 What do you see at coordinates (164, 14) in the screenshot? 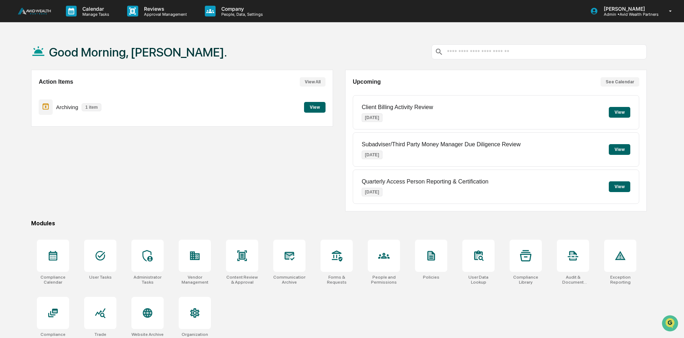
I see `p: Approval Management` at bounding box center [164, 14].